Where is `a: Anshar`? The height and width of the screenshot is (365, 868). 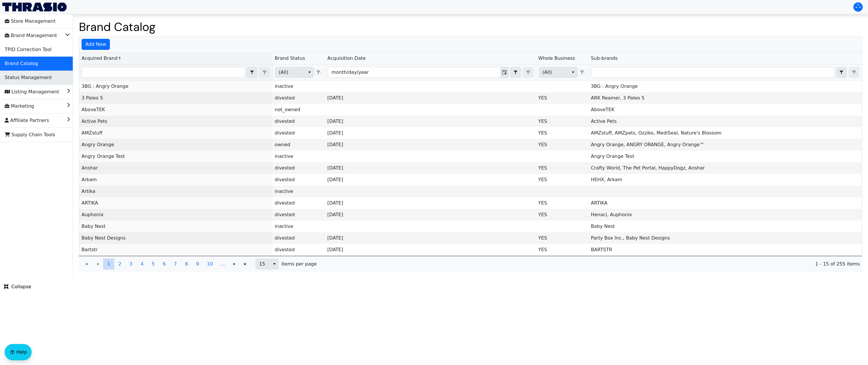
a: Anshar is located at coordinates (90, 168).